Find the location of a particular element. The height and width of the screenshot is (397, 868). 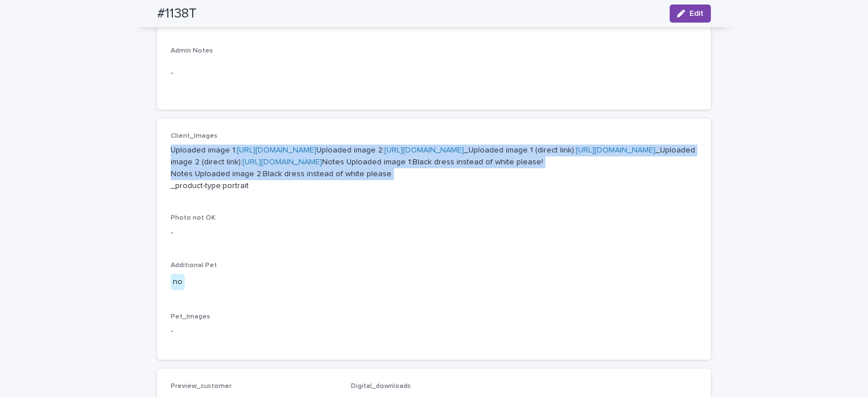

span: Photo not OK is located at coordinates (193, 218).